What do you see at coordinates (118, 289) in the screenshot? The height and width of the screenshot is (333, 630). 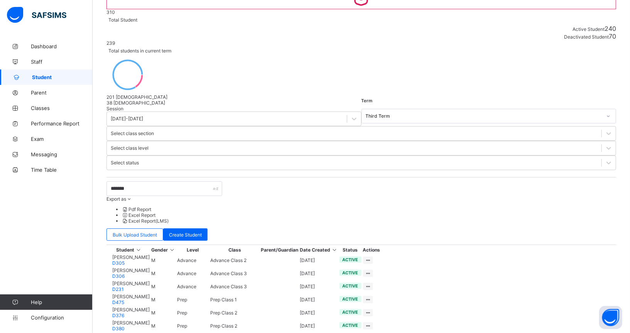 I see `span: D231` at bounding box center [118, 289].